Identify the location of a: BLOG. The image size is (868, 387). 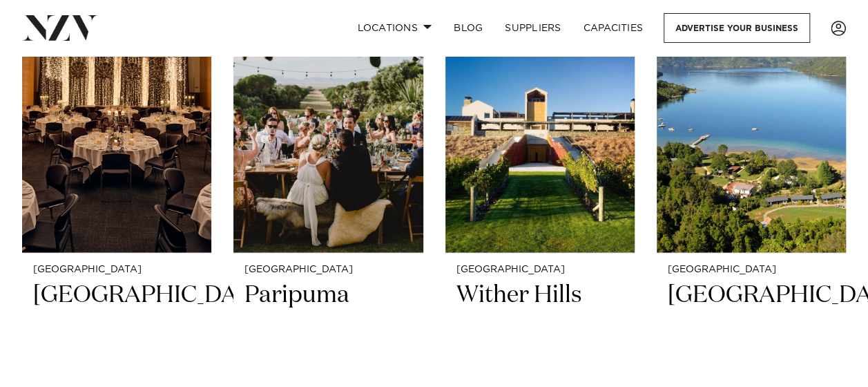
(469, 28).